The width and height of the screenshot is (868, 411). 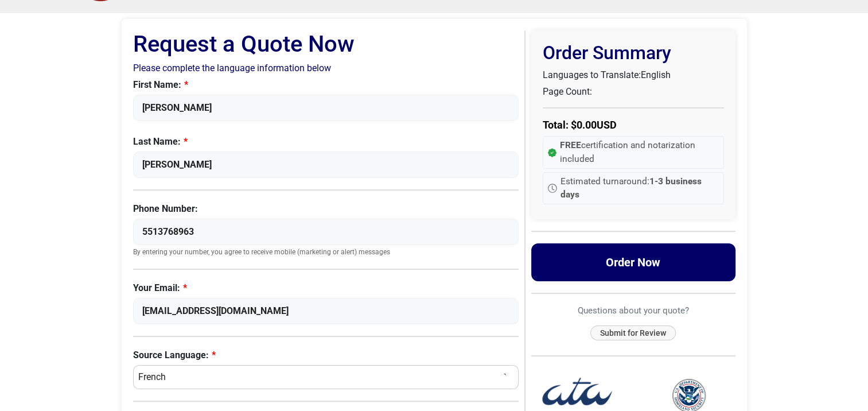 I want to click on button: Order Now, so click(x=633, y=263).